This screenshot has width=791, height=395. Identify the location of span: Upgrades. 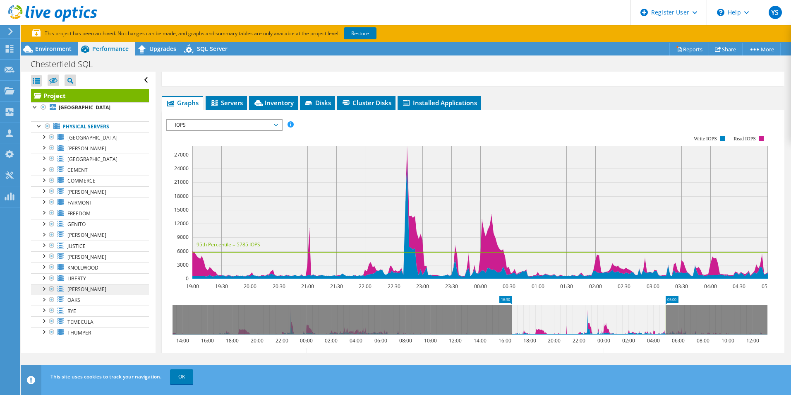
(163, 48).